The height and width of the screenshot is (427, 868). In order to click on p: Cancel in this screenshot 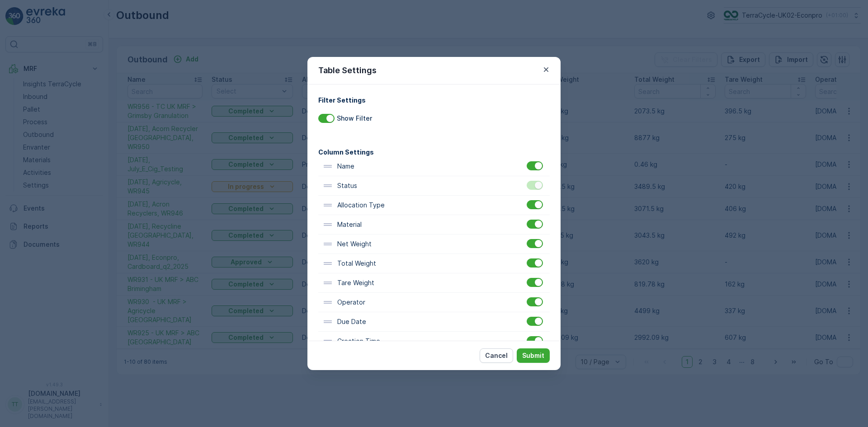, I will do `click(496, 355)`.